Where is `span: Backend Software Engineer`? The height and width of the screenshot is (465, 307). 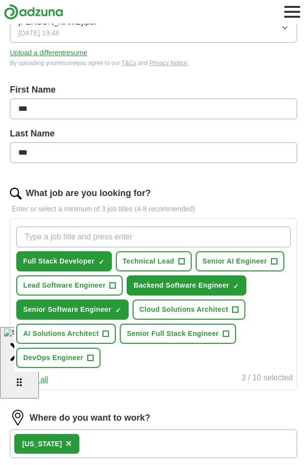 span: Backend Software Engineer is located at coordinates (181, 285).